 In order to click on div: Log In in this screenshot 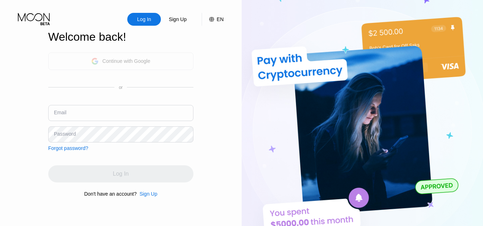, I will do `click(144, 19)`.